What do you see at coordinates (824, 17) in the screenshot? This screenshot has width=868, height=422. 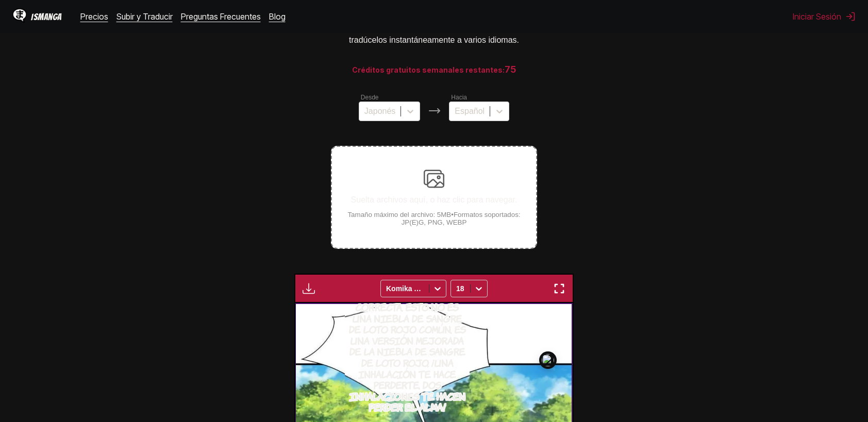 I see `button: Iniciar Sesión` at bounding box center [824, 17].